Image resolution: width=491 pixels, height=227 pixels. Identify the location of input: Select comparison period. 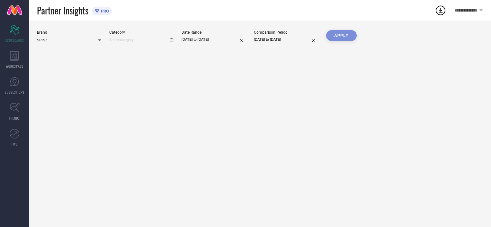
(286, 40).